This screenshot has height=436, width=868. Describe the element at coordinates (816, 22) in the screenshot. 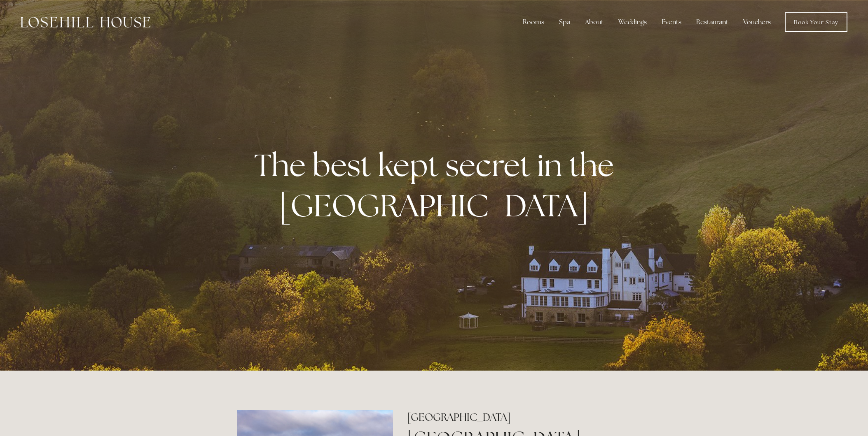

I see `a: Book Your Stay` at that location.